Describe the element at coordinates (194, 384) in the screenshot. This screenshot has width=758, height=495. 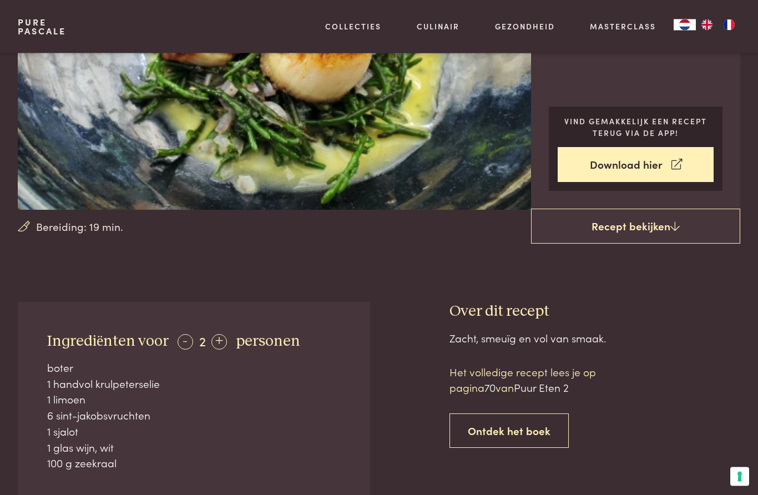
I see `div: 1 handvol krulpeterselie` at that location.